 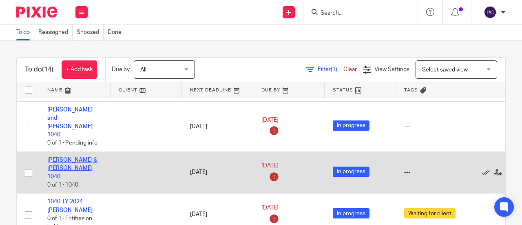 I want to click on span: 0 of 1 · 1040, so click(x=63, y=185).